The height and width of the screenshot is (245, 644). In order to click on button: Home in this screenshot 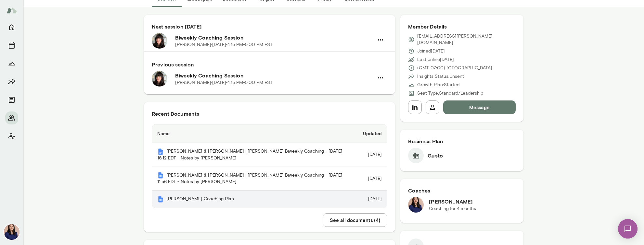, I will do `click(11, 27)`.